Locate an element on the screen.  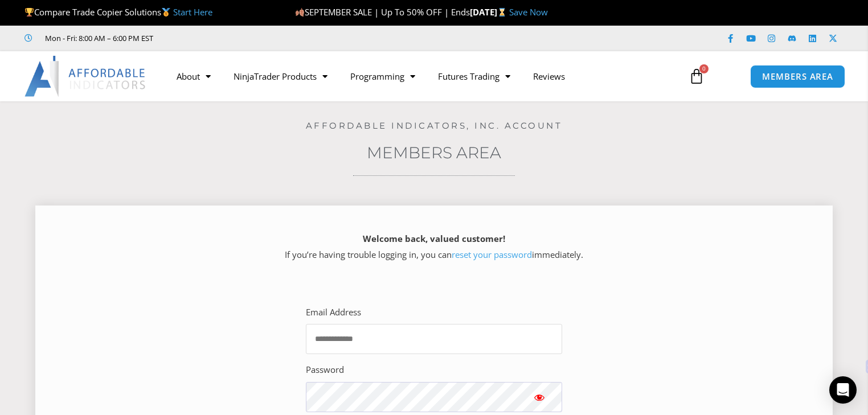
img: LogoAI | Affordable Indicators – NinjaTrader is located at coordinates (86, 76).